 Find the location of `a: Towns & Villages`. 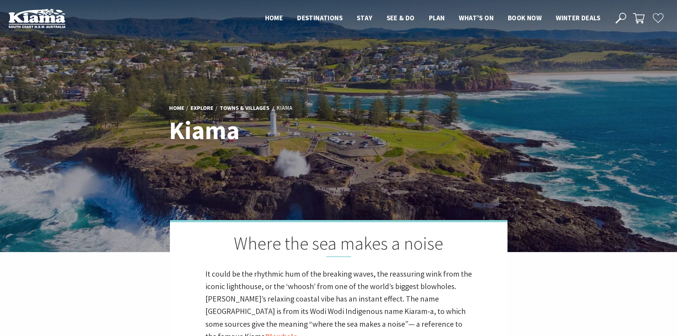

a: Towns & Villages is located at coordinates (245, 108).